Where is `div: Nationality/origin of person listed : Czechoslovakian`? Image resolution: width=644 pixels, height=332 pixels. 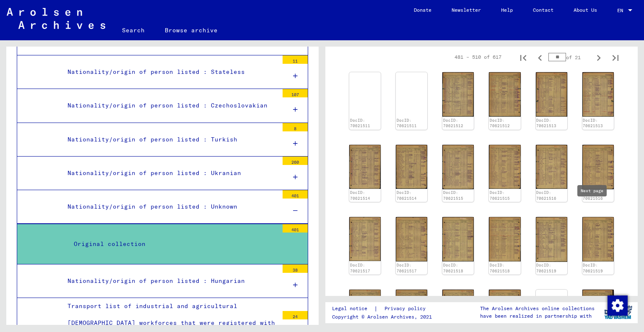 div: Nationality/origin of person listed : Czechoslovakian is located at coordinates (170, 106).